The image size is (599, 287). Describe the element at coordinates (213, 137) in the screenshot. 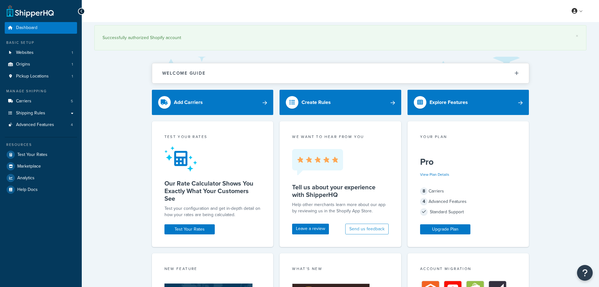

I see `div: Test your rates` at that location.